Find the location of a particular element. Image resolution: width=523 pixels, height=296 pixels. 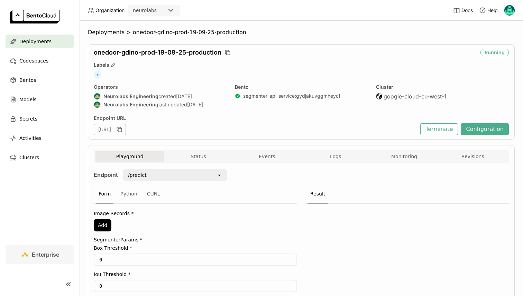

a: Bentos is located at coordinates (40, 80).